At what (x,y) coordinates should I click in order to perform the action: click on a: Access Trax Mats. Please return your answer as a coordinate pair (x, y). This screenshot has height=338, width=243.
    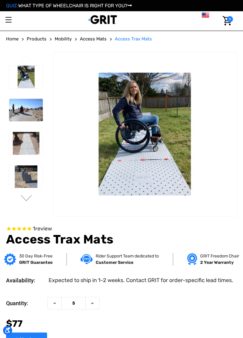
    Looking at the image, I should click on (134, 39).